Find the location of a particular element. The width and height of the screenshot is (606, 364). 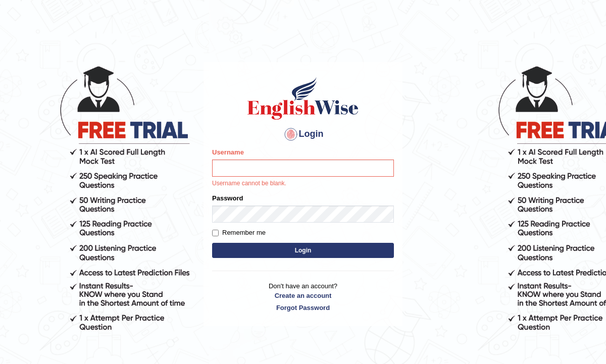

p: Username cannot be blank. is located at coordinates (303, 184).